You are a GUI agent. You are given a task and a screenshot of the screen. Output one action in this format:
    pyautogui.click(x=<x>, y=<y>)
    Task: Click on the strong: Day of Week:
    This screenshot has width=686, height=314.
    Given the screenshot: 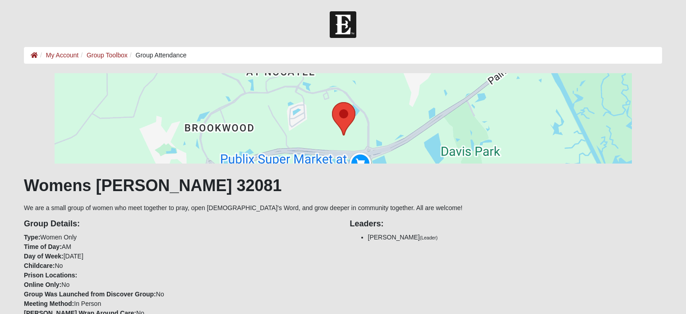 What is the action you would take?
    pyautogui.click(x=44, y=256)
    